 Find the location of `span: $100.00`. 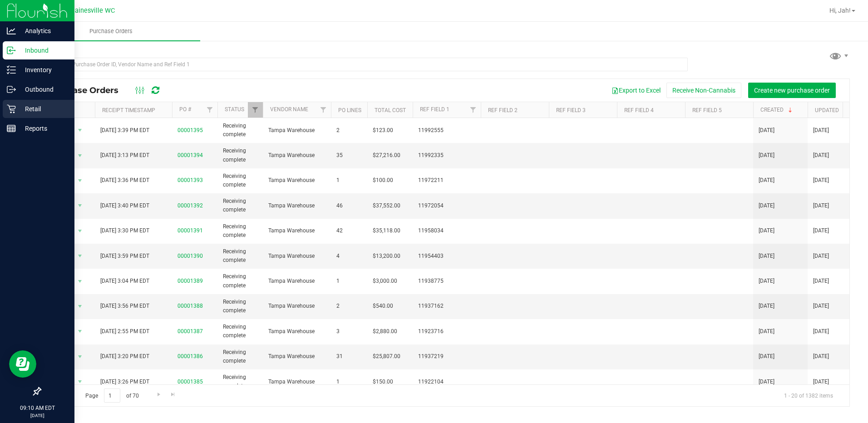

span: $100.00 is located at coordinates (383, 181).